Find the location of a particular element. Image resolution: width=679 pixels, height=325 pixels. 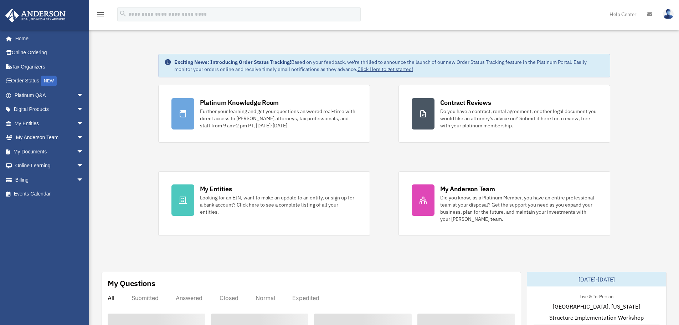

a: Billingarrow_drop_down is located at coordinates (50, 180).